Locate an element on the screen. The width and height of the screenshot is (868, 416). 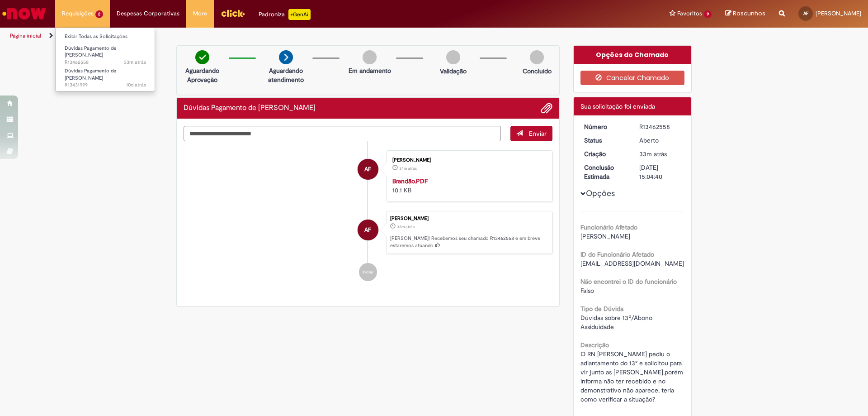
a: Rascunhos is located at coordinates (745, 13).